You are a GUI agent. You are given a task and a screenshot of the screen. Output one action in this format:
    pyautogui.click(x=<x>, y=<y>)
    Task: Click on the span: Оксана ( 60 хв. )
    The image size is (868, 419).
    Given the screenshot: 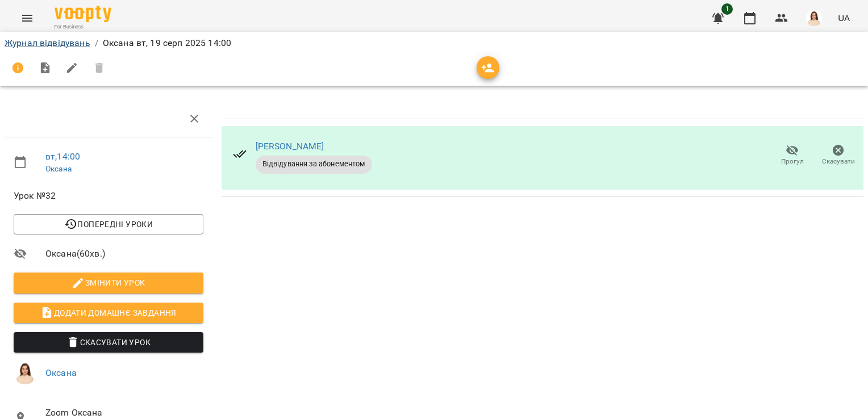 What is the action you would take?
    pyautogui.click(x=124, y=254)
    